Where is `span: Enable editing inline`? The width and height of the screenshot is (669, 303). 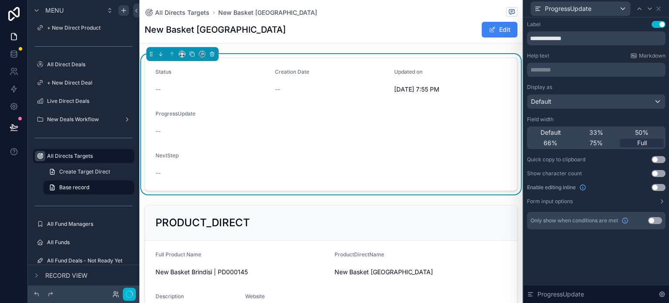 span: Enable editing inline is located at coordinates (551, 187).